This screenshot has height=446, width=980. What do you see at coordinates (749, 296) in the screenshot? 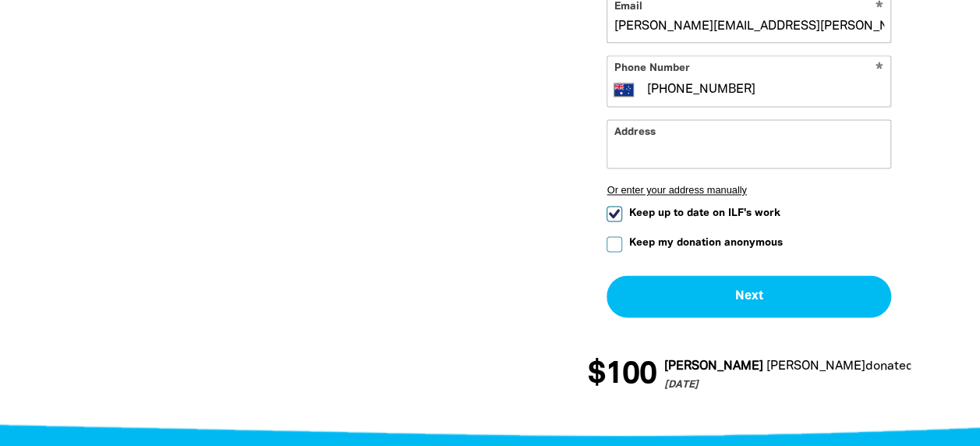
I see `button: Next` at bounding box center [749, 296].